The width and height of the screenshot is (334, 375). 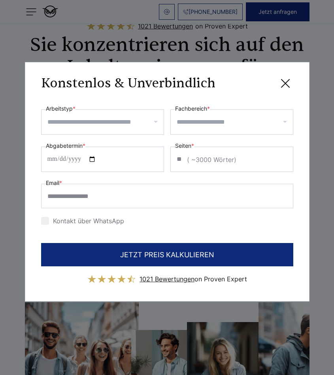 What do you see at coordinates (83, 221) in the screenshot?
I see `label: Kontakt über WhatsApp` at bounding box center [83, 221].